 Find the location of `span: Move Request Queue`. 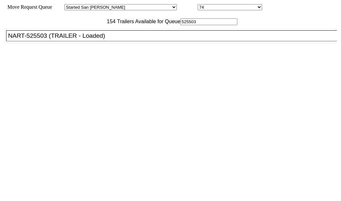

span: Move Request Queue is located at coordinates (28, 7).